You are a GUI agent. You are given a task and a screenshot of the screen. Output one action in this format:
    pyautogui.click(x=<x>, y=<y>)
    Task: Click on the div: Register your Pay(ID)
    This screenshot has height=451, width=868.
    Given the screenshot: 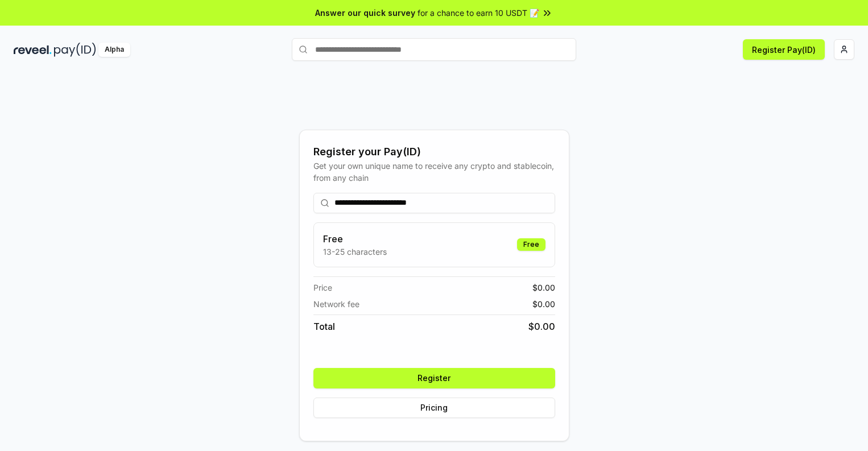 What is the action you would take?
    pyautogui.click(x=434, y=152)
    